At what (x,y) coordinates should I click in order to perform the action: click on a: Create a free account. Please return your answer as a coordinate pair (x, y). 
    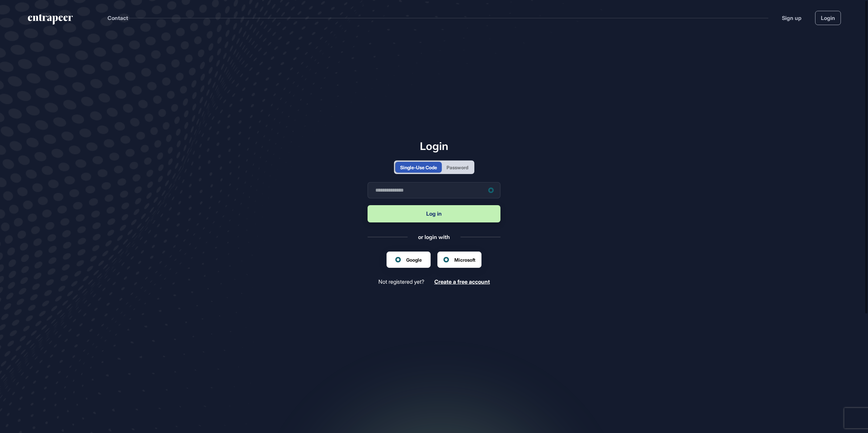
    Looking at the image, I should click on (462, 282).